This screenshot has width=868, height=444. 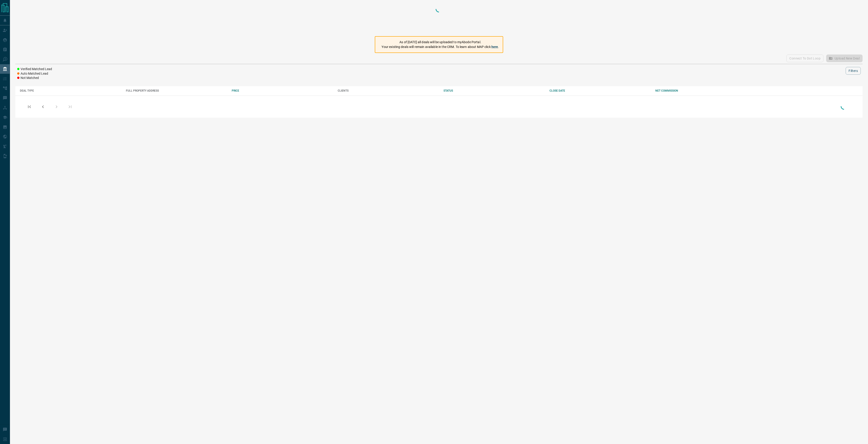 What do you see at coordinates (707, 91) in the screenshot?
I see `div: NET COMMISSION` at bounding box center [707, 91].